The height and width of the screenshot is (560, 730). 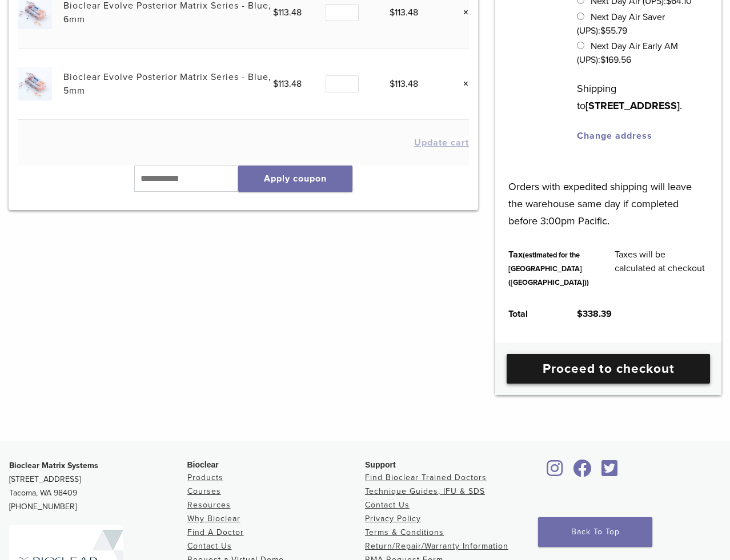 What do you see at coordinates (209, 504) in the screenshot?
I see `a: Resources` at bounding box center [209, 504].